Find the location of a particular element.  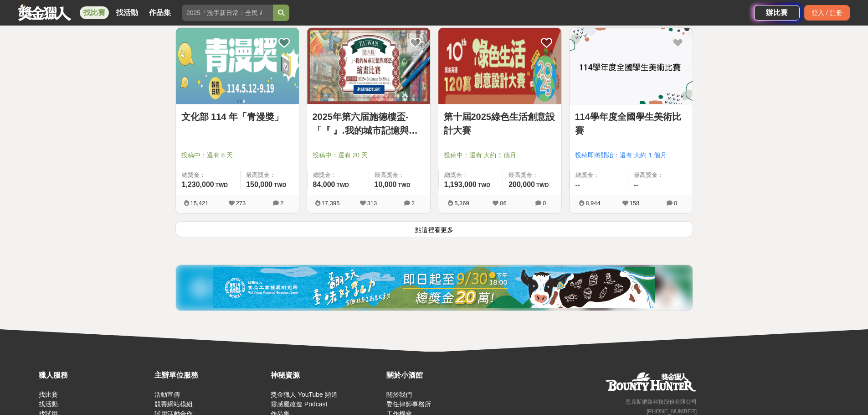

span: 17,395 is located at coordinates (331, 203).